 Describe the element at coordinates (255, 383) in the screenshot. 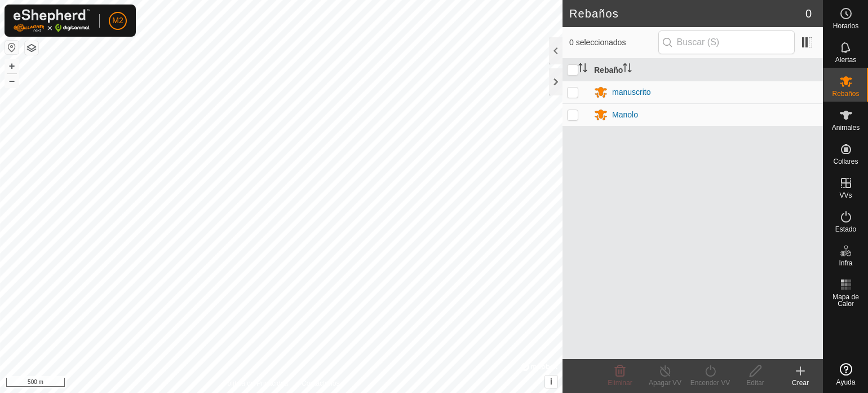

I see `font: Política de Privacidad` at that location.